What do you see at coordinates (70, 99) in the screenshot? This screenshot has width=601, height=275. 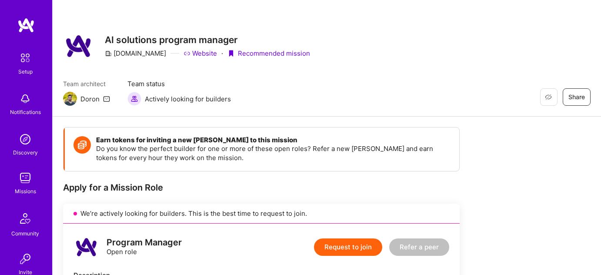 I see `img: Team Architect` at bounding box center [70, 99].